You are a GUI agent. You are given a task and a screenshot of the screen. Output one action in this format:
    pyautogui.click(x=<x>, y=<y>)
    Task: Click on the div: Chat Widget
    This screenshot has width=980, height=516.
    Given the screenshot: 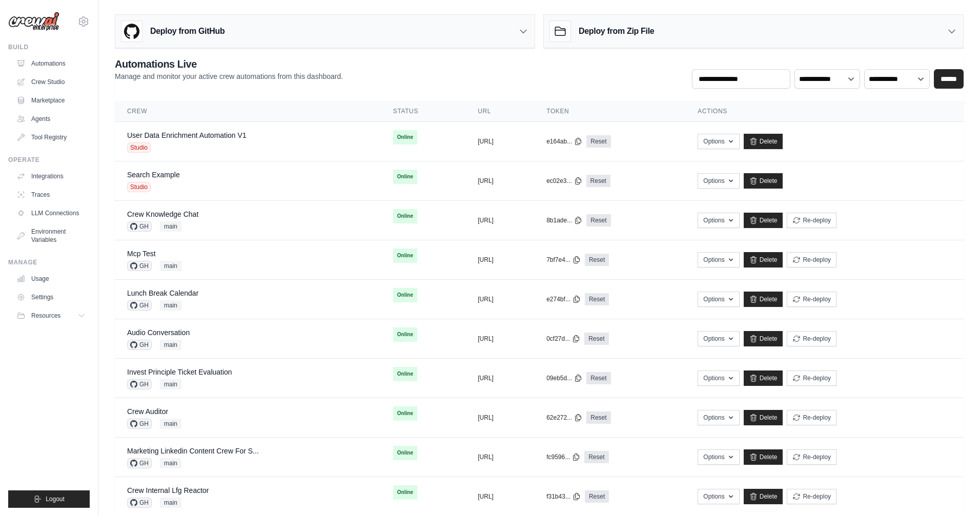 What is the action you would take?
    pyautogui.click(x=954, y=491)
    